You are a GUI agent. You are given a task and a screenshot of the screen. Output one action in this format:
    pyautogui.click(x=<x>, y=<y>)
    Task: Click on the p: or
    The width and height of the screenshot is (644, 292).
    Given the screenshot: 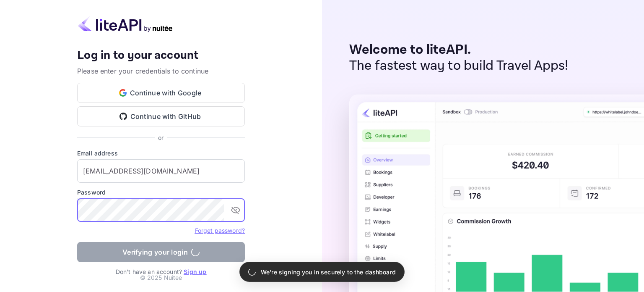 What is the action you would take?
    pyautogui.click(x=161, y=137)
    